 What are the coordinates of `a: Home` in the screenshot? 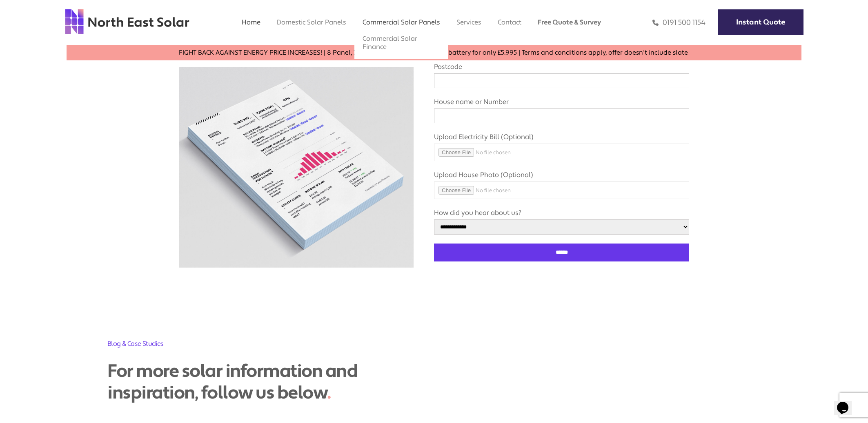 It's located at (251, 22).